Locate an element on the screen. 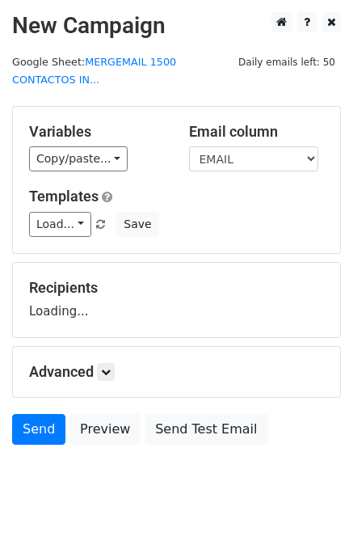 This screenshot has height=545, width=353. div: Loading... is located at coordinates (176, 300).